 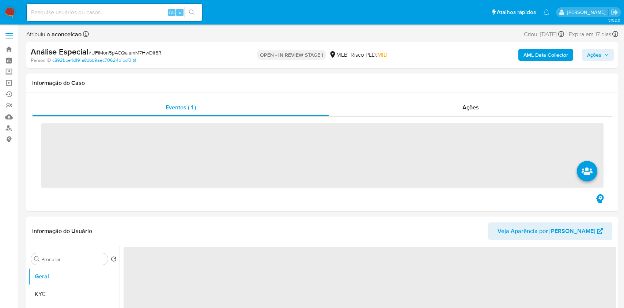 What do you see at coordinates (66, 34) in the screenshot?
I see `b: aconceicao` at bounding box center [66, 34].